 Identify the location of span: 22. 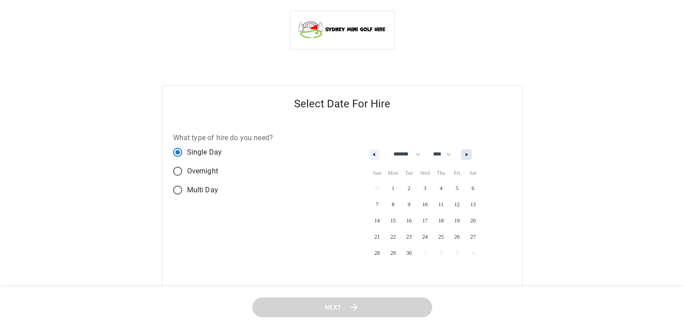
(393, 237).